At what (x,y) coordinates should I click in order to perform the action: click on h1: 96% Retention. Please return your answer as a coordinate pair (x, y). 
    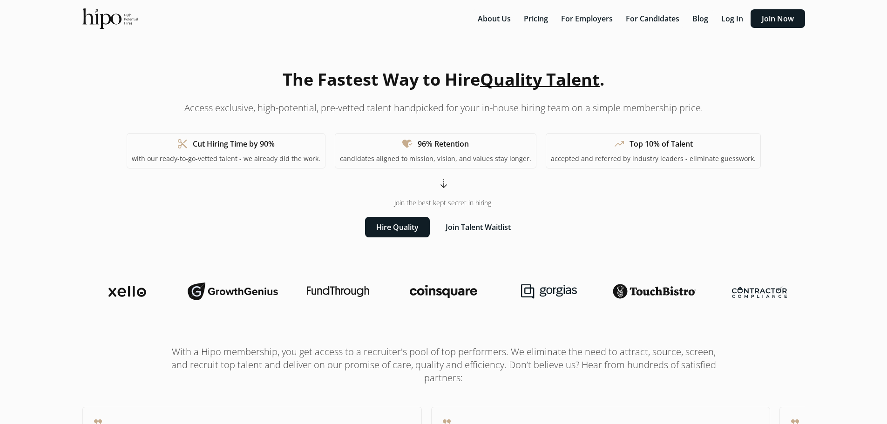
    Looking at the image, I should click on (443, 144).